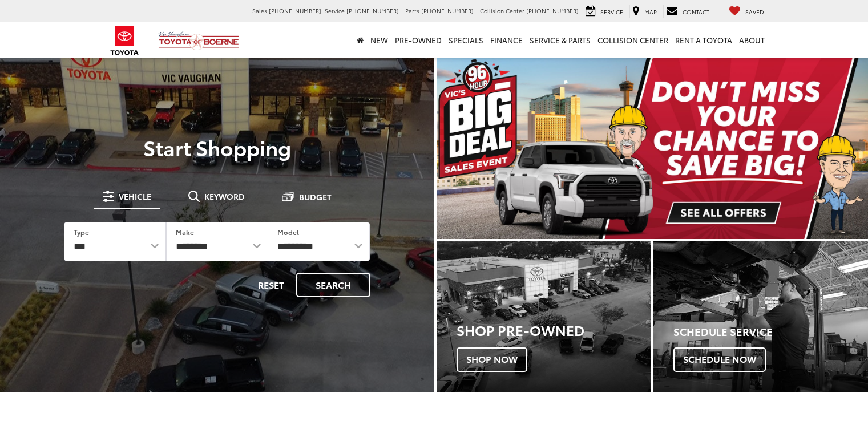  I want to click on a: Shop Pre-Owned Shop Now, so click(544, 316).